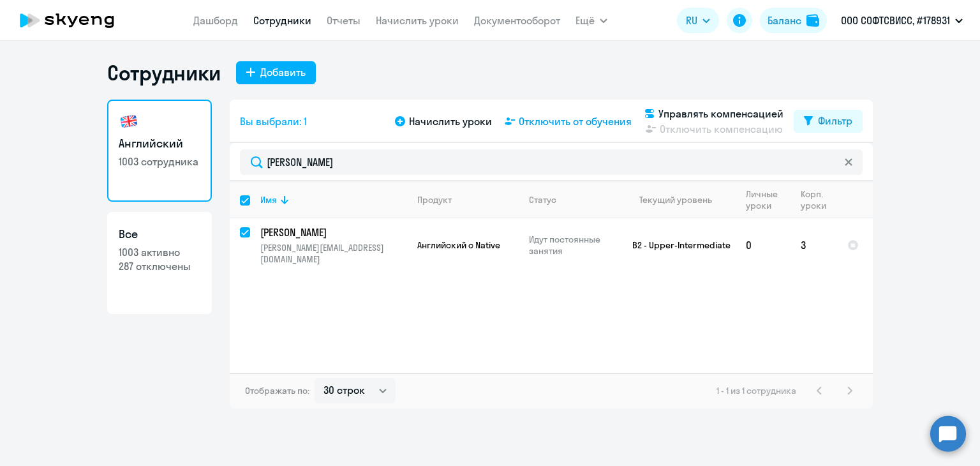 The image size is (980, 466). What do you see at coordinates (277, 391) in the screenshot?
I see `span: Отображать по:` at bounding box center [277, 391].